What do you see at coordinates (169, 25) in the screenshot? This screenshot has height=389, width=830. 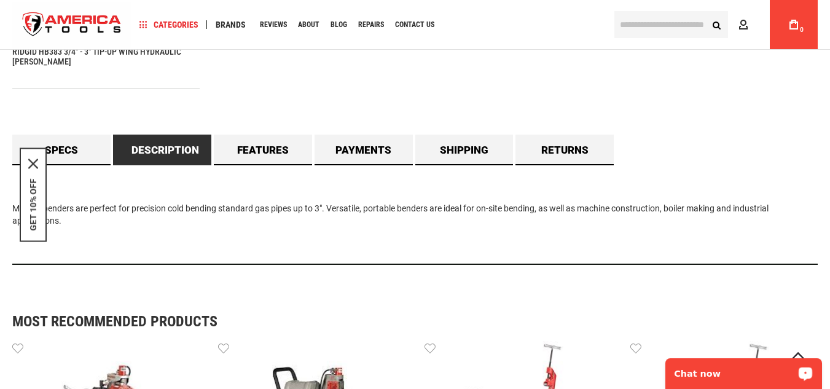 I see `span: Categories` at bounding box center [169, 25].